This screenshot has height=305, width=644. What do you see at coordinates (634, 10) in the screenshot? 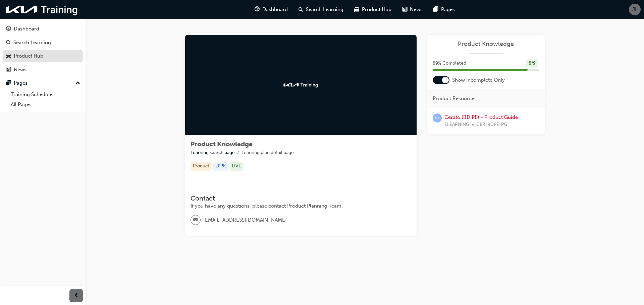
I see `button: JL` at bounding box center [634, 10].